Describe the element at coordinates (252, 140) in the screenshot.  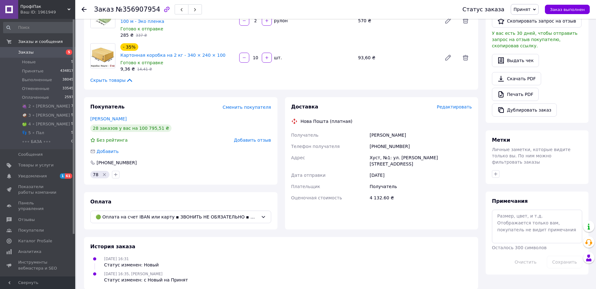
I see `span: Добавить отзыв` at that location.